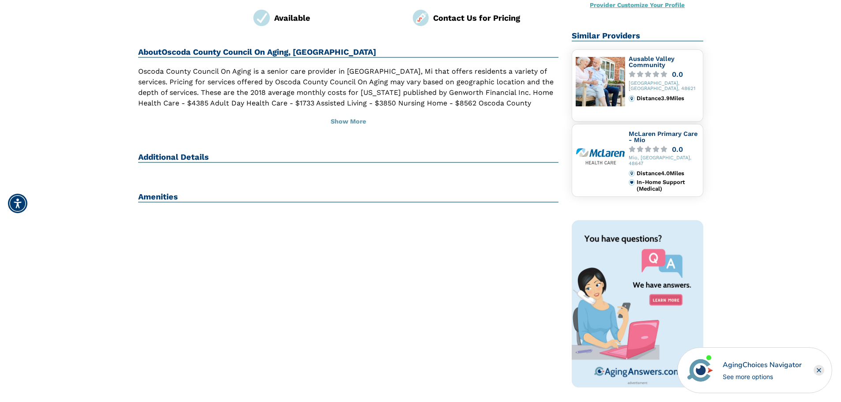 Image resolution: width=841 pixels, height=402 pixels. What do you see at coordinates (632, 182) in the screenshot?
I see `img: primary.svg` at bounding box center [632, 182].